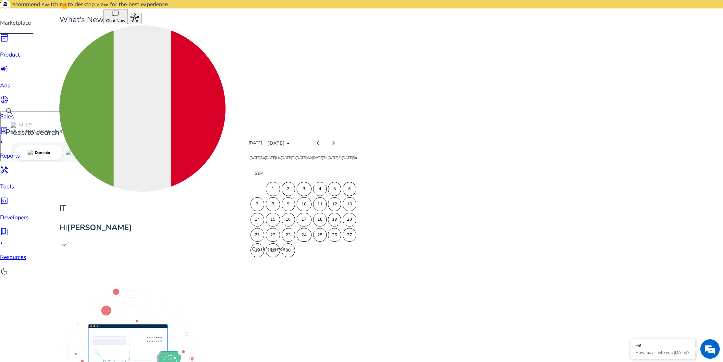  I want to click on div: Dominio, so click(42, 40).